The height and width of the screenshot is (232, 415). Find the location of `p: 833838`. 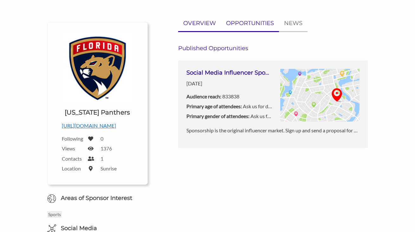

p: 833838 is located at coordinates (230, 96).